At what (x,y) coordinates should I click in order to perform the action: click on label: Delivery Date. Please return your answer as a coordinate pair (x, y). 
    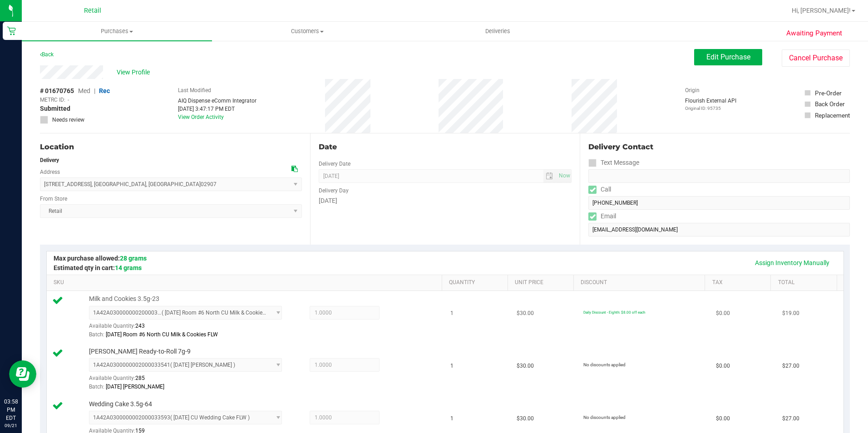
    Looking at the image, I should click on (334, 164).